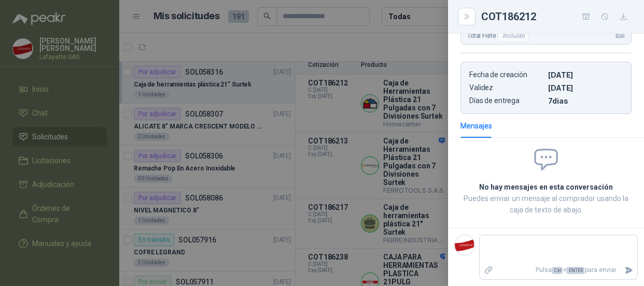  I want to click on div: COT186212, so click(556, 17).